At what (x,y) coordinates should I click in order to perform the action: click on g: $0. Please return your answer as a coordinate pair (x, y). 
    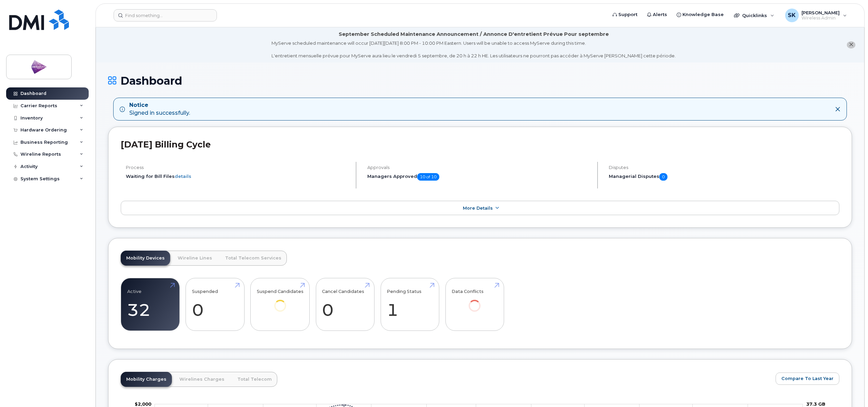
    Looking at the image, I should click on (143, 404).